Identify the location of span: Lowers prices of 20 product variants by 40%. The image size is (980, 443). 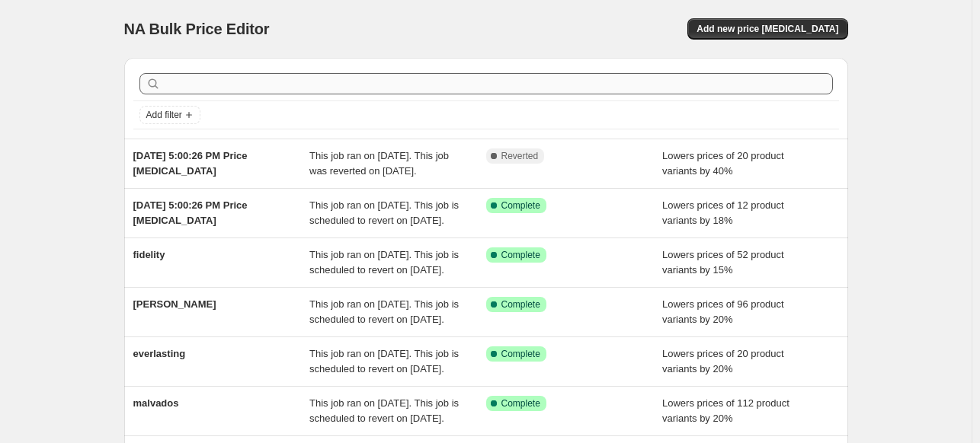
(724, 163).